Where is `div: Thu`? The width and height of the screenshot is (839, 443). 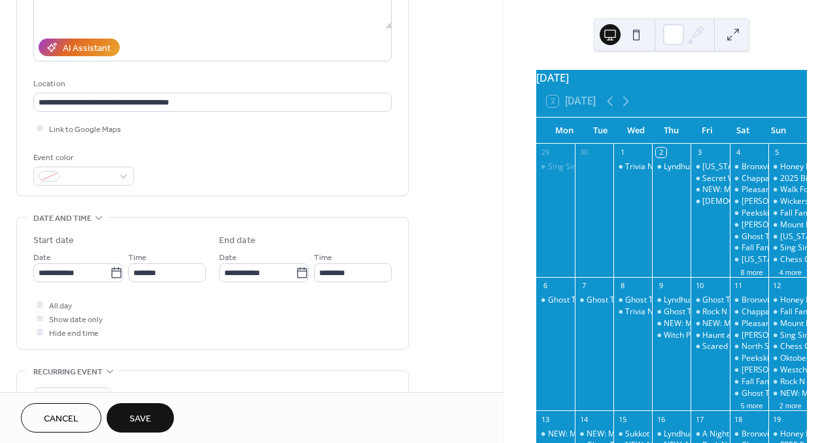 div: Thu is located at coordinates (671, 131).